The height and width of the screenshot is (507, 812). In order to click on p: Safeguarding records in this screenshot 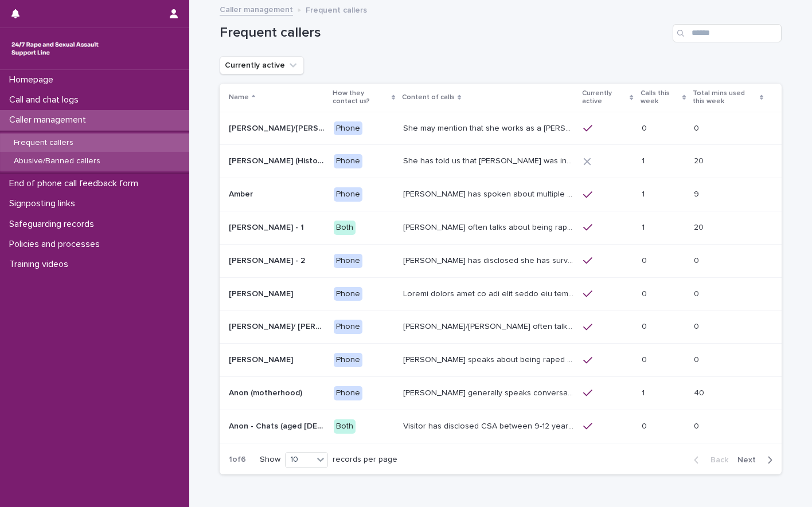, I will do `click(54, 224)`.